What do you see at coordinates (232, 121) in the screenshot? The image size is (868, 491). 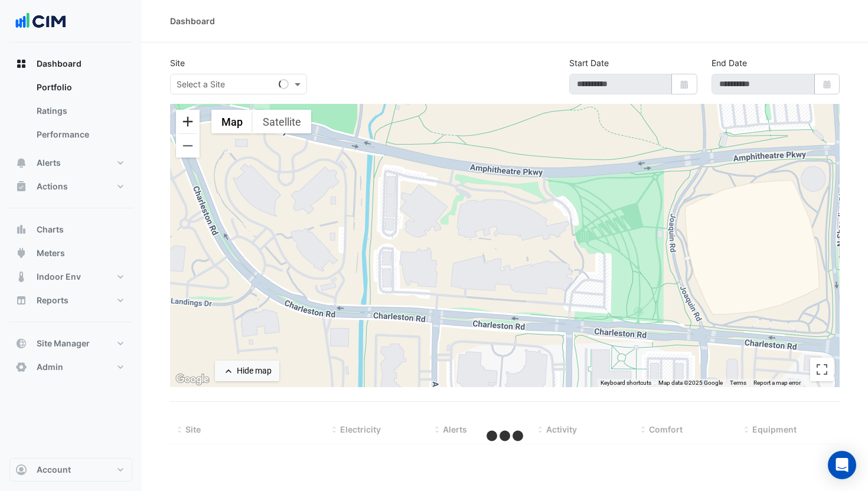 I see `button: Show street map` at bounding box center [232, 121].